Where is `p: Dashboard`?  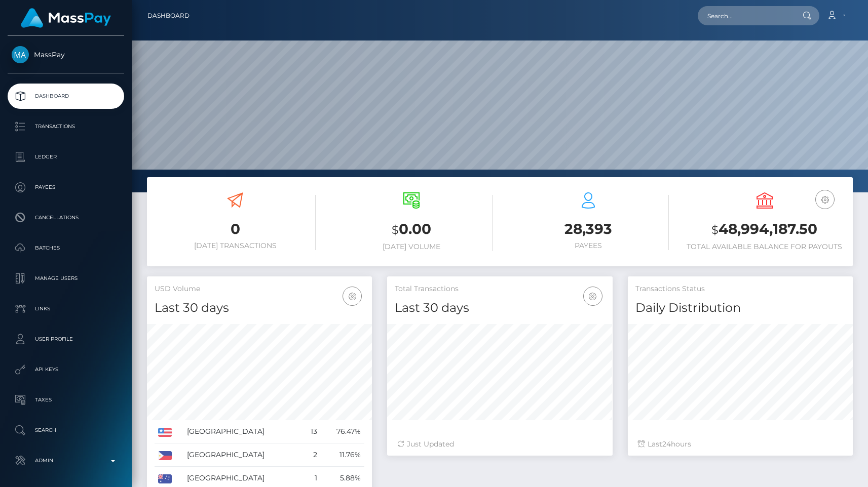
p: Dashboard is located at coordinates (66, 96).